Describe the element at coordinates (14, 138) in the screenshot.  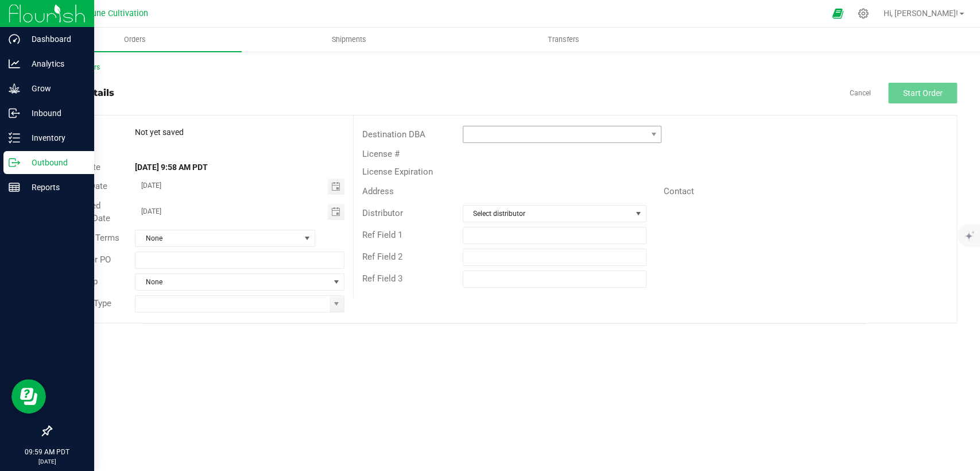
I see `inline-svg: Inventory` at that location.